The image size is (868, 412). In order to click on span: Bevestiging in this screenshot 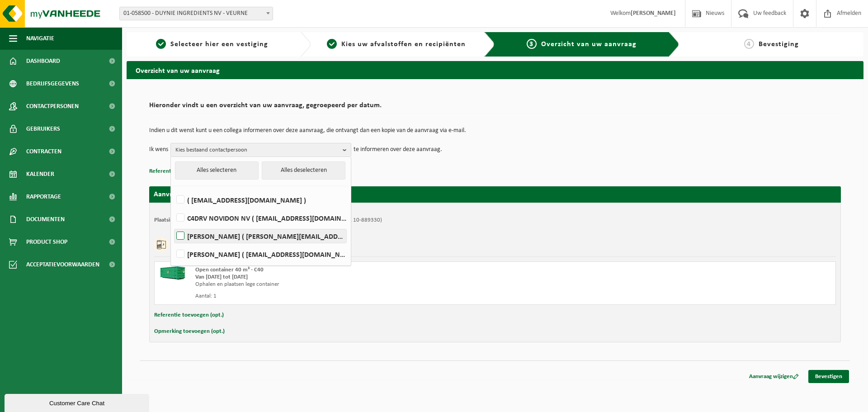, I will do `click(779, 45)`.